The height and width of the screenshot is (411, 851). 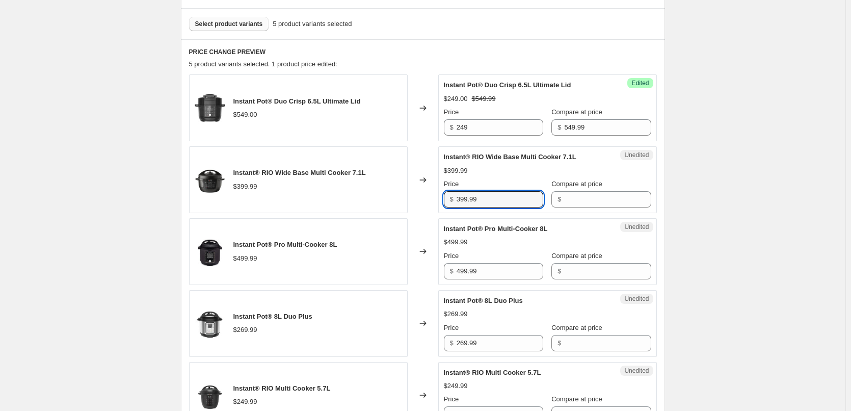 I want to click on div: $249.00, so click(x=456, y=99).